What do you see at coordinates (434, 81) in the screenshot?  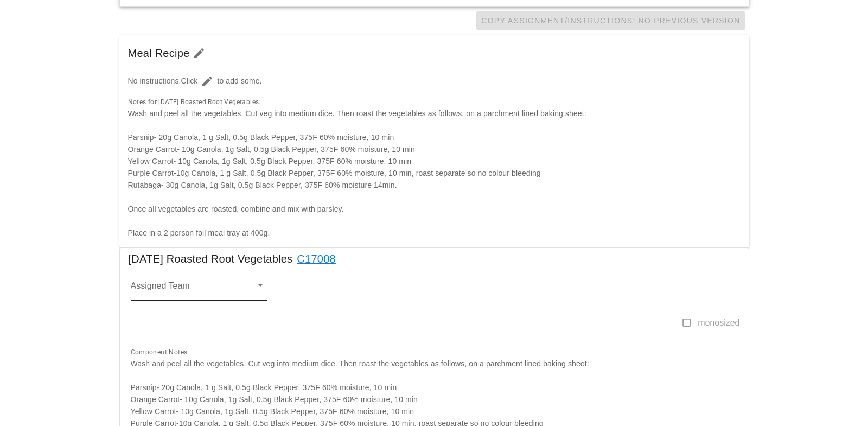 I see `div: No instructions.` at bounding box center [434, 81].